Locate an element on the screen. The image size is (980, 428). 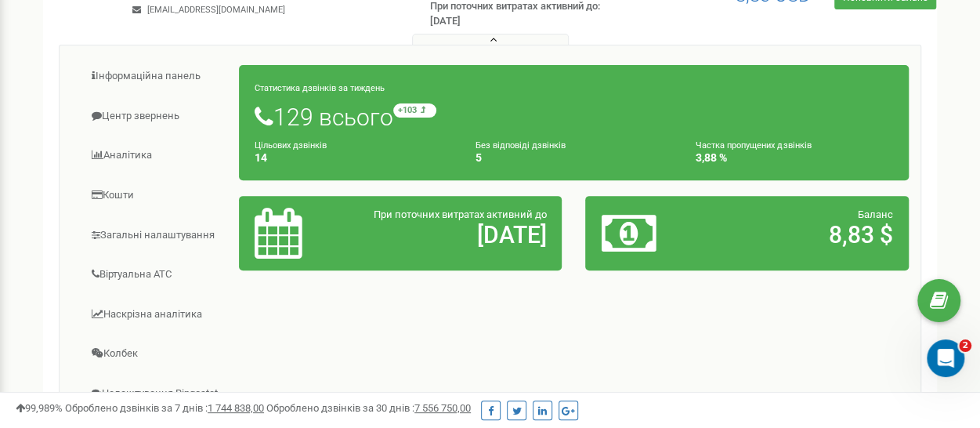
a: Загальні налаштування is located at coordinates (155, 235).